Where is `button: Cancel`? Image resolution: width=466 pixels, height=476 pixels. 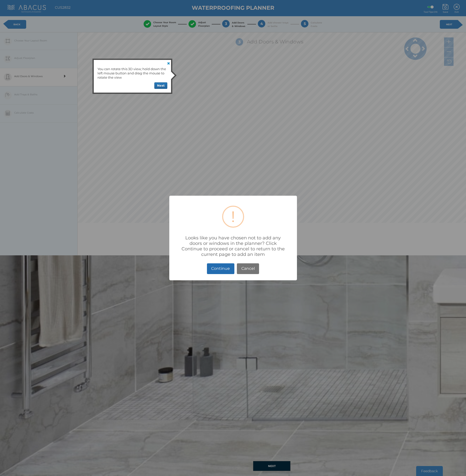 button: Cancel is located at coordinates (248, 268).